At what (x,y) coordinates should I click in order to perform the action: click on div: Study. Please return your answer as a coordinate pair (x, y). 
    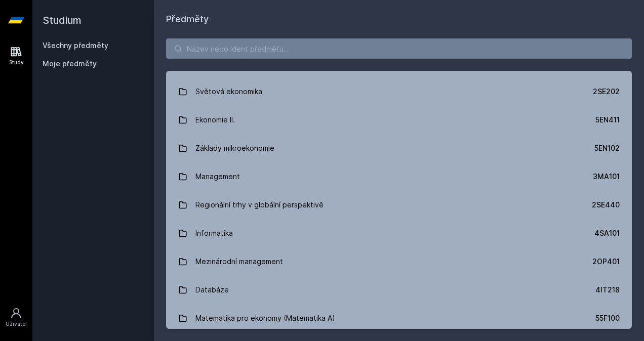
    Looking at the image, I should click on (16, 62).